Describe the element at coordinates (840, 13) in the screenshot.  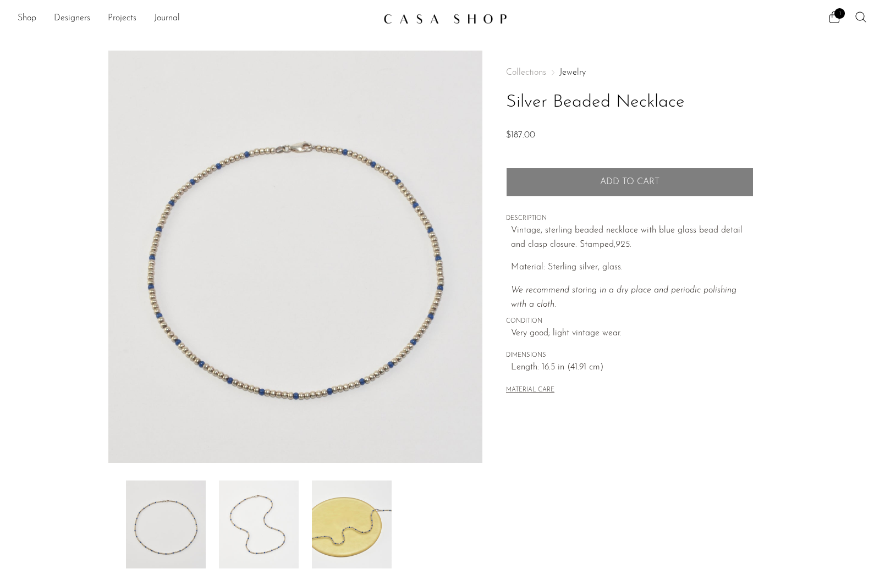
I see `span: 1` at that location.